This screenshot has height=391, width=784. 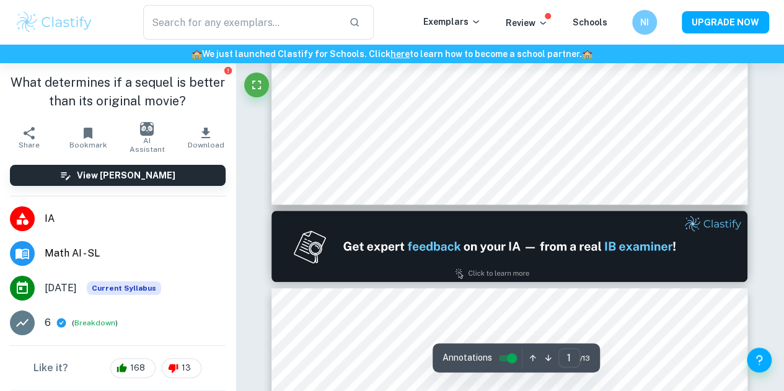 I want to click on h6: Like it?, so click(x=51, y=368).